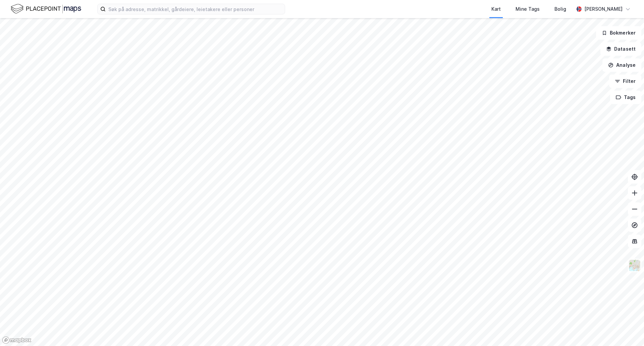 This screenshot has height=346, width=644. I want to click on img: logo.f888ab2527a4732fd821a326f86c7f29.svg, so click(46, 9).